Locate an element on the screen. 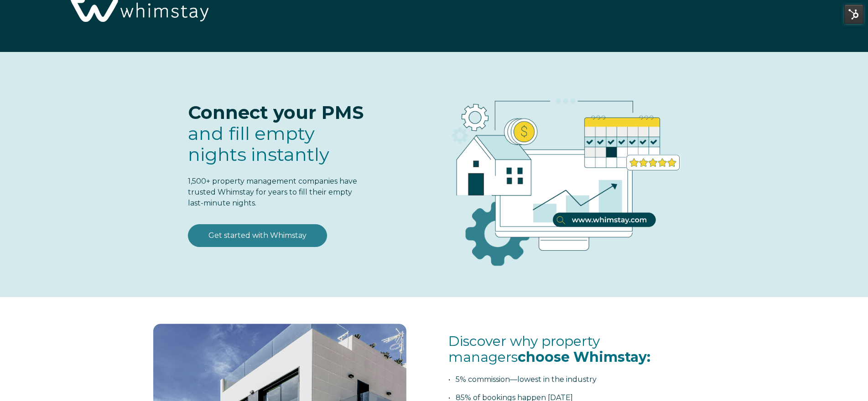 Image resolution: width=868 pixels, height=401 pixels. span: choose Whimstay: is located at coordinates (585, 357).